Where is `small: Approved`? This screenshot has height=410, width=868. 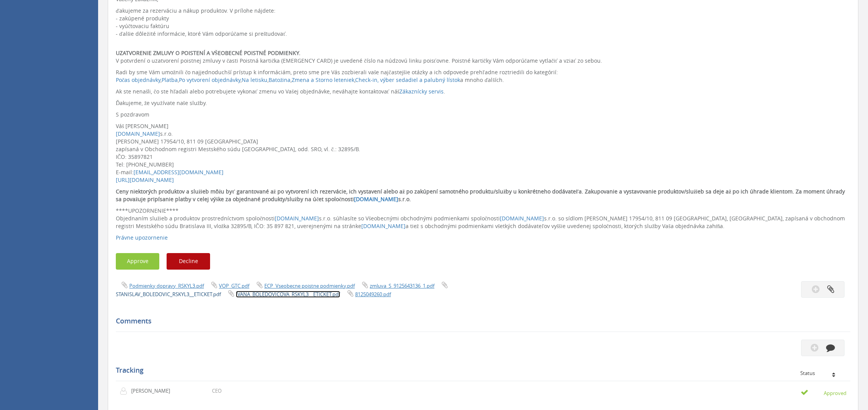
small: Approved is located at coordinates (824, 393).